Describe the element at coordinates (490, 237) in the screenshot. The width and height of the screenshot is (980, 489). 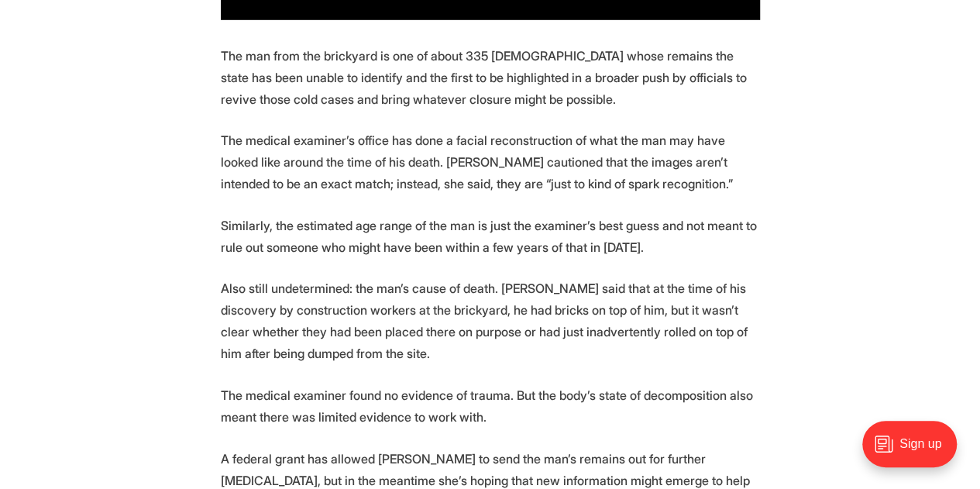
I see `p: Similarly, the estimated age range of the man is just the examiner’s best guess and not meant to ...` at that location.